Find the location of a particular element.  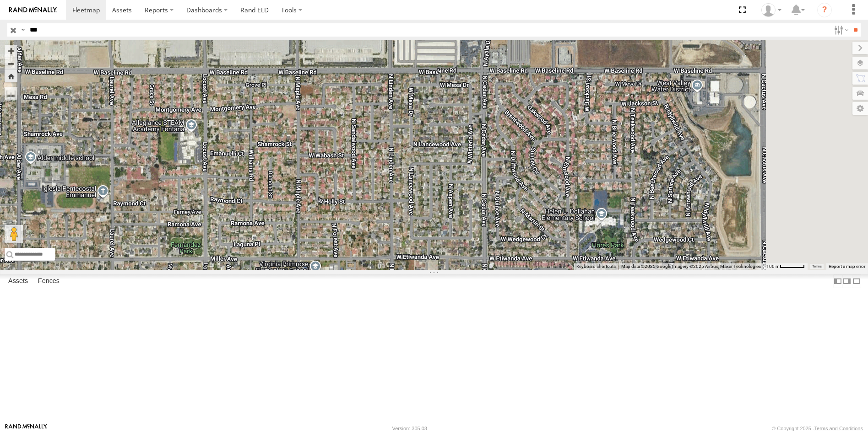

img: rand-logo.svg is located at coordinates (33, 10).